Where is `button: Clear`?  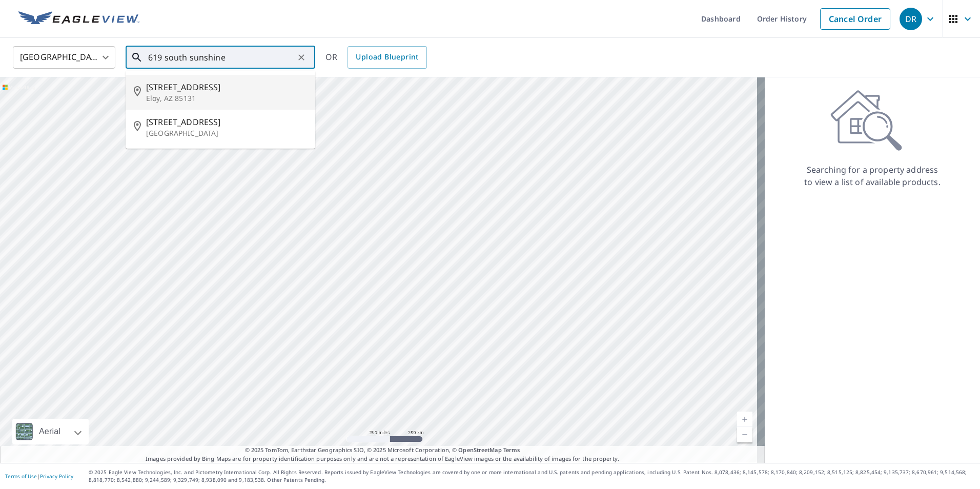 button: Clear is located at coordinates (302, 57).